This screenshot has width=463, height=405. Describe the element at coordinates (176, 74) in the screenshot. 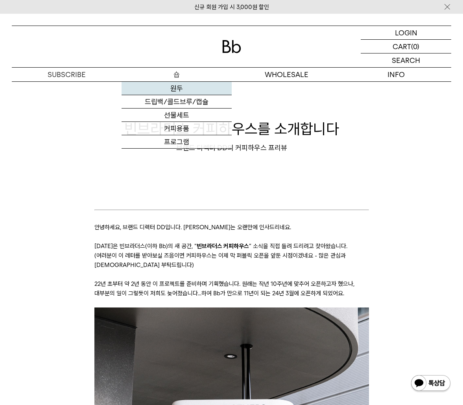

I see `p: 숍` at that location.